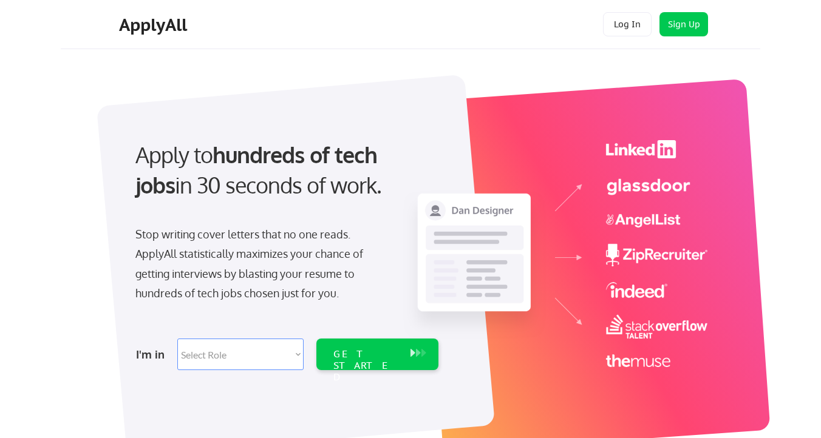  Describe the element at coordinates (260, 264) in the screenshot. I see `div: Stop writing cover letters that no one reads. ApplyAll statistically maximizes your chance of get...` at that location.